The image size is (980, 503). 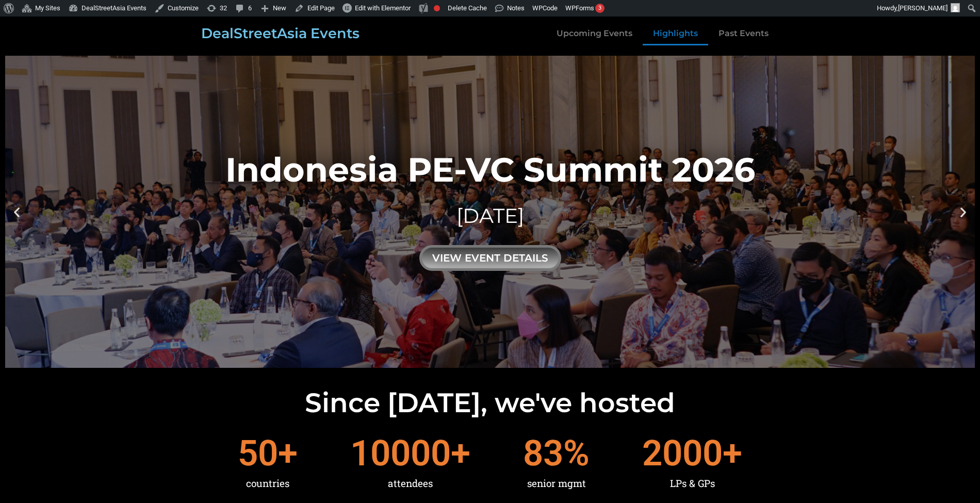 I want to click on div: countries, so click(x=268, y=484).